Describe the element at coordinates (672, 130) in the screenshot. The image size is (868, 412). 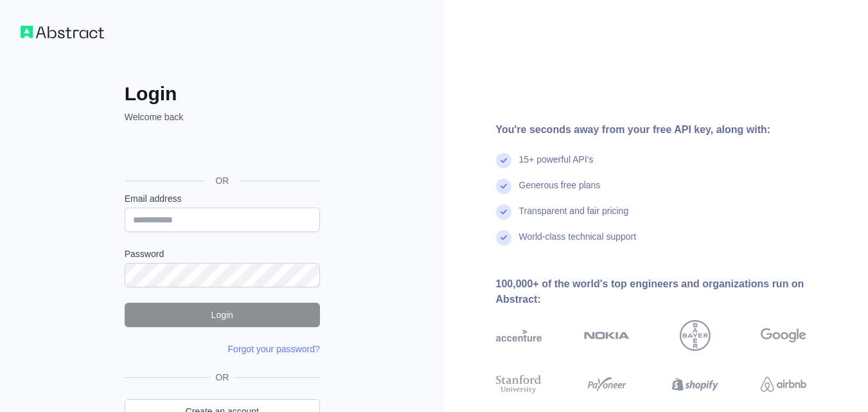
I see `div: You're seconds away from your free API key, along with:` at that location.